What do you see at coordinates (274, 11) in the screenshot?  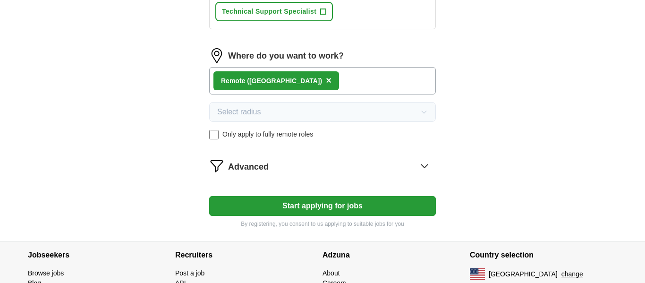 I see `button: Technical Support Specialist` at bounding box center [274, 11].